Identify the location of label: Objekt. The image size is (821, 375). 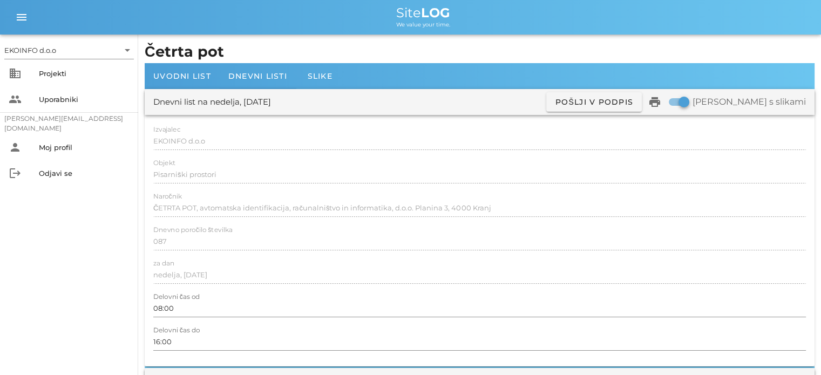
(164, 163).